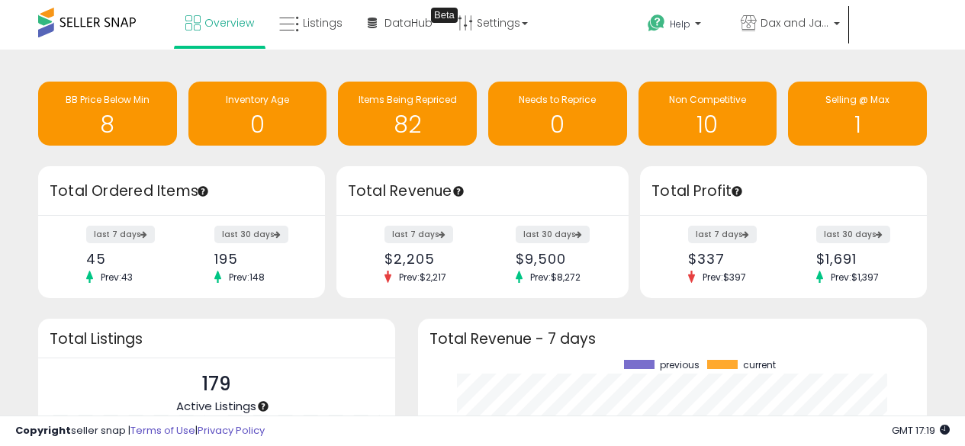 The height and width of the screenshot is (446, 965). I want to click on i: Get Help, so click(656, 23).